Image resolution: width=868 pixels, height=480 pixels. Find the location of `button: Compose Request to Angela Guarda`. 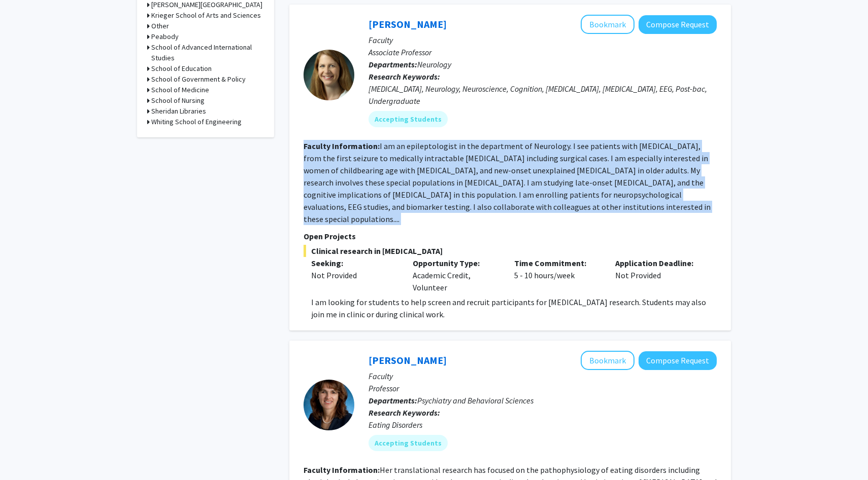

button: Compose Request to Angela Guarda is located at coordinates (677, 361).